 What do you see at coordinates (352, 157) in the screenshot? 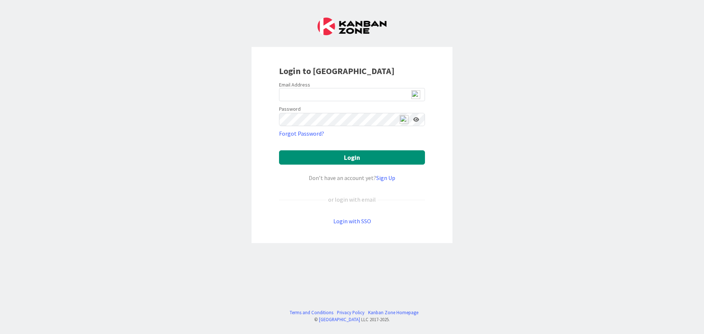
I see `button: Login` at bounding box center [352, 157].